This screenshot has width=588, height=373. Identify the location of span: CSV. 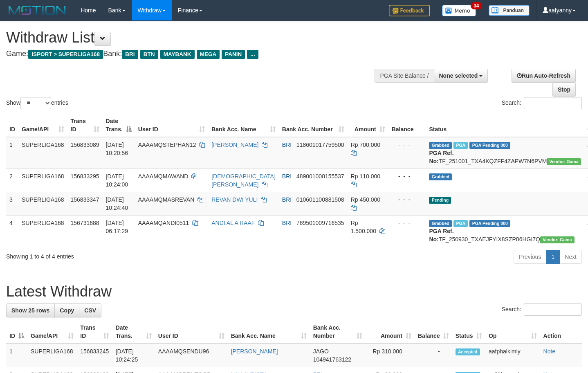
(90, 310).